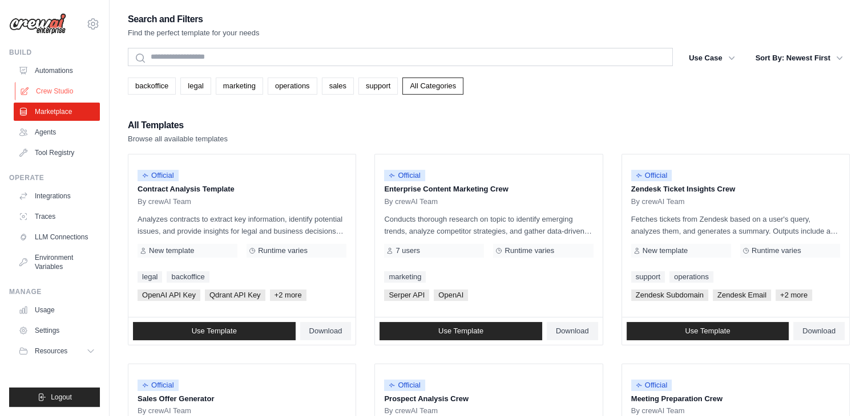  I want to click on div: Build, so click(55, 52).